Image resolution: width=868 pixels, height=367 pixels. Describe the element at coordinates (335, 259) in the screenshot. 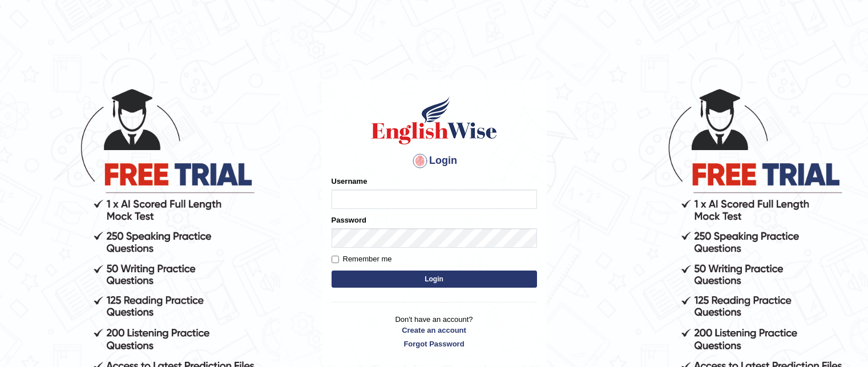

I see `input: Remember me` at that location.